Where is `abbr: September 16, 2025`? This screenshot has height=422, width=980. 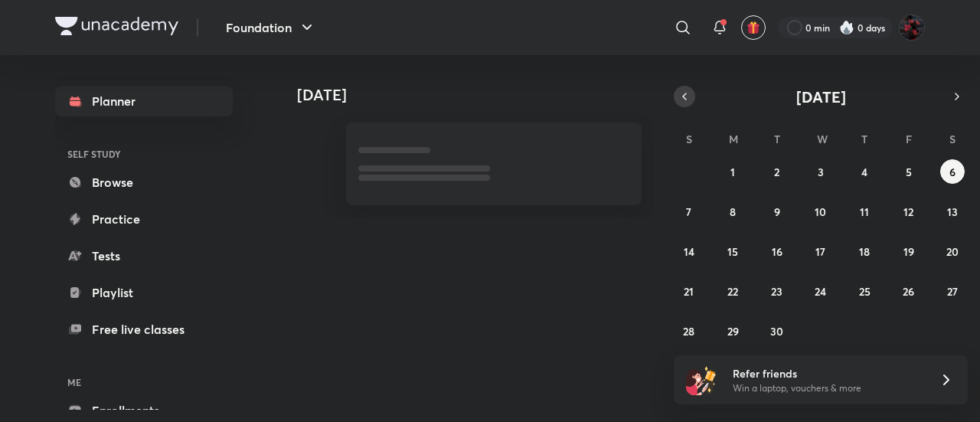 abbr: September 16, 2025 is located at coordinates (777, 251).